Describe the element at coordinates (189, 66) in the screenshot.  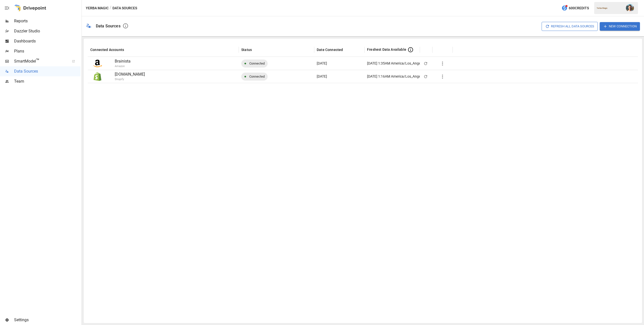
I see `p: Amazon` at that location.